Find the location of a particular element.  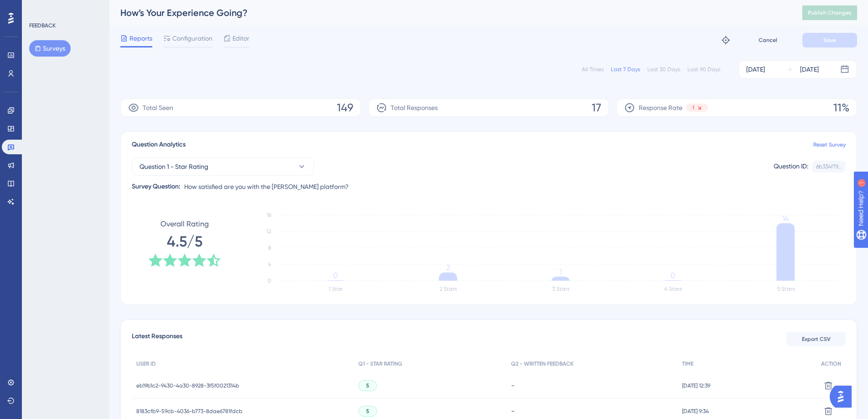

text: 5 Stars is located at coordinates (786, 289).